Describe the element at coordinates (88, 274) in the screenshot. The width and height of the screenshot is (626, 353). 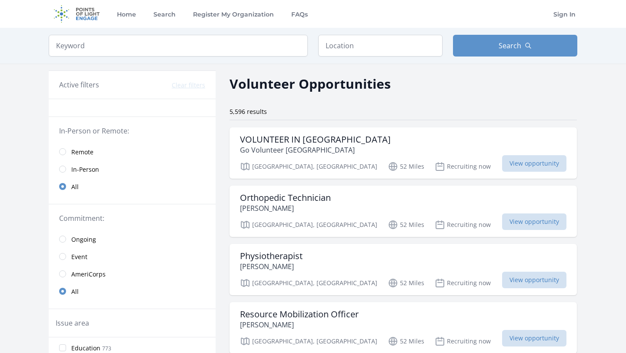
I see `span: AmeriCorps` at that location.